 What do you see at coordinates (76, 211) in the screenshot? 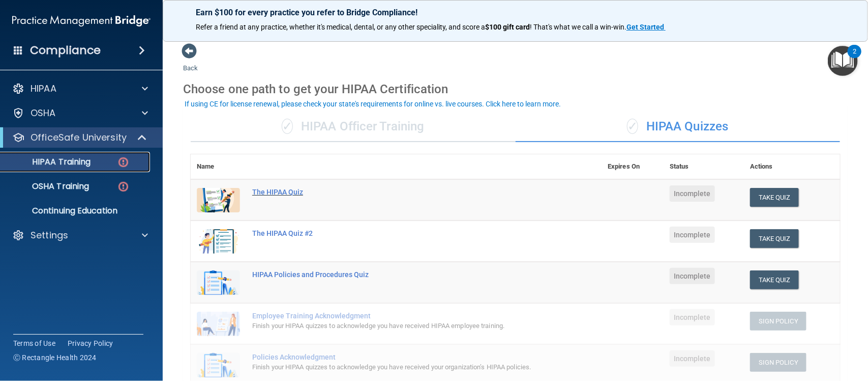
I see `p: Continuing Education` at bounding box center [76, 211].